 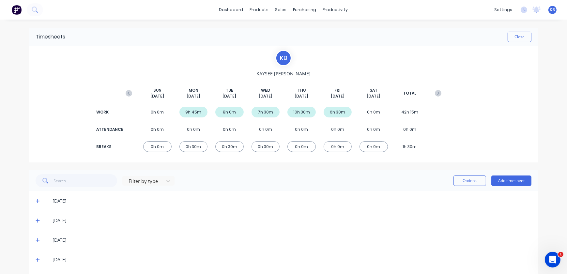 I want to click on div: 42h 15m, so click(x=410, y=112).